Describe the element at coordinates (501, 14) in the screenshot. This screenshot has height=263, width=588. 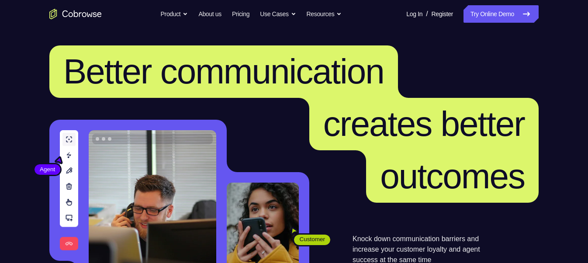
I see `a: Try Online Demo` at that location.